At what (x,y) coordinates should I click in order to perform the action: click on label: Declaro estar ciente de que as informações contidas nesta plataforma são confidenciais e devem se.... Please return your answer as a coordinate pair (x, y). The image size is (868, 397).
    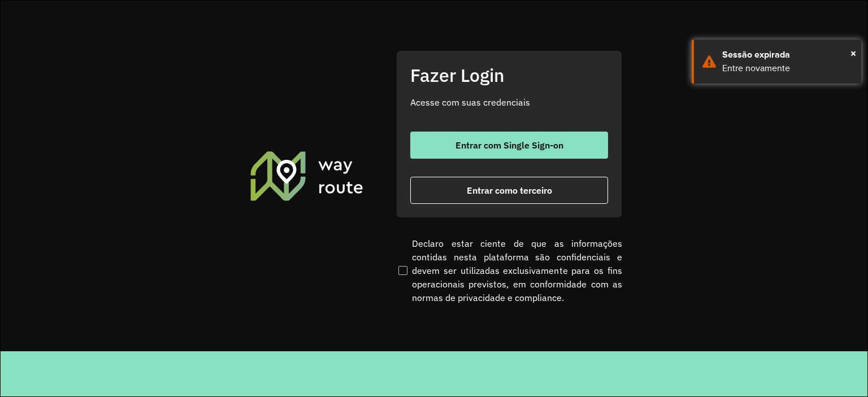
    Looking at the image, I should click on (509, 270).